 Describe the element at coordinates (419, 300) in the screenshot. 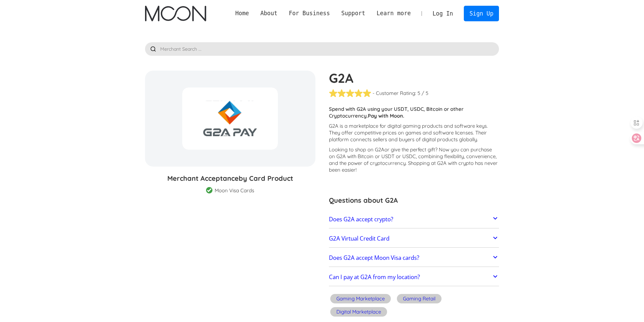

I see `a: Gaming Retail` at that location.